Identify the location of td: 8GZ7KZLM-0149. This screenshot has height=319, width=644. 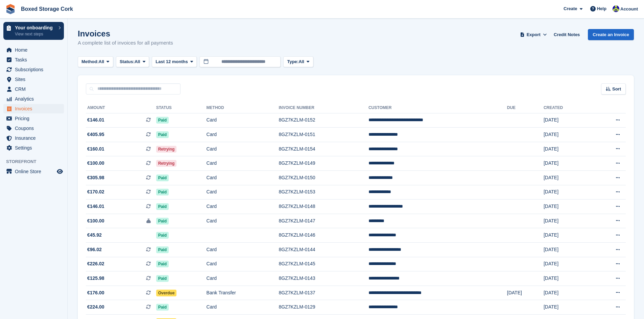
(323, 163).